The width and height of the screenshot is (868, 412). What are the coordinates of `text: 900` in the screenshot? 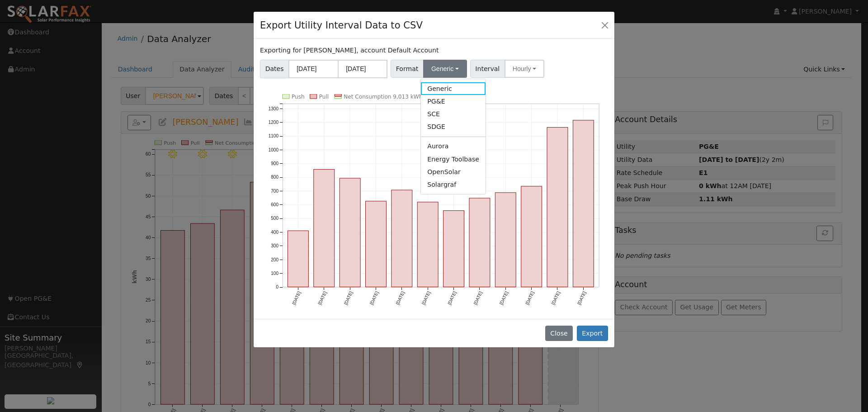 It's located at (274, 163).